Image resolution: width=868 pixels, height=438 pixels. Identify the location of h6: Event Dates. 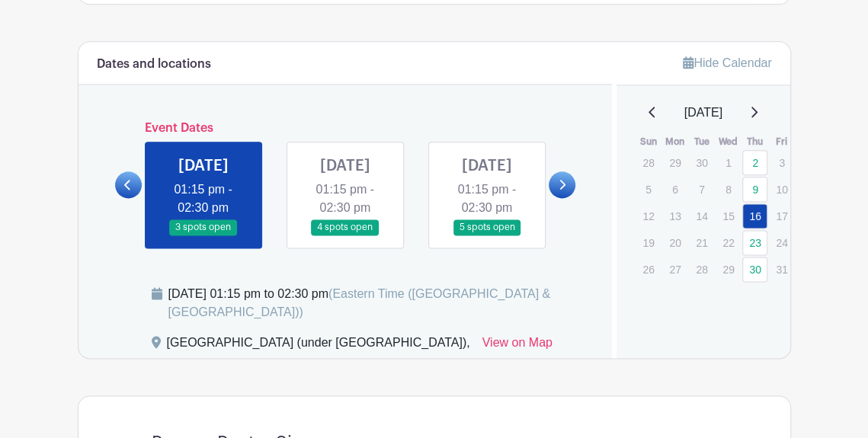
(346, 128).